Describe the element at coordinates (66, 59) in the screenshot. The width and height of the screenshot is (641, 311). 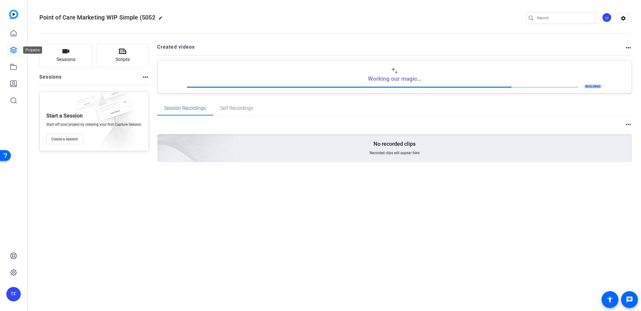
I see `span: Sessions` at that location.